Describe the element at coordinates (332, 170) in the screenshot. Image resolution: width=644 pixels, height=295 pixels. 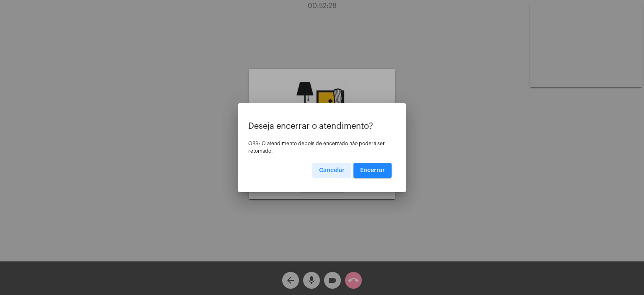
I see `button: Cancelar` at that location.